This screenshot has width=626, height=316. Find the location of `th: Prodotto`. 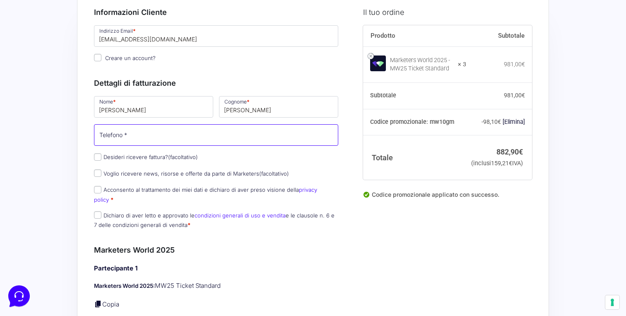

th: Prodotto is located at coordinates (414, 36).